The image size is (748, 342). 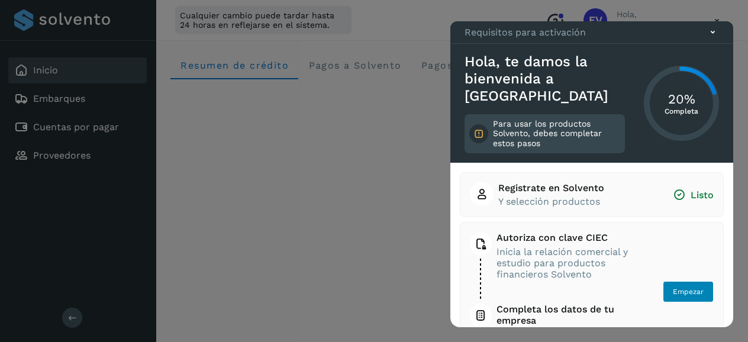 What do you see at coordinates (681, 111) in the screenshot?
I see `p: Completa` at bounding box center [681, 111].